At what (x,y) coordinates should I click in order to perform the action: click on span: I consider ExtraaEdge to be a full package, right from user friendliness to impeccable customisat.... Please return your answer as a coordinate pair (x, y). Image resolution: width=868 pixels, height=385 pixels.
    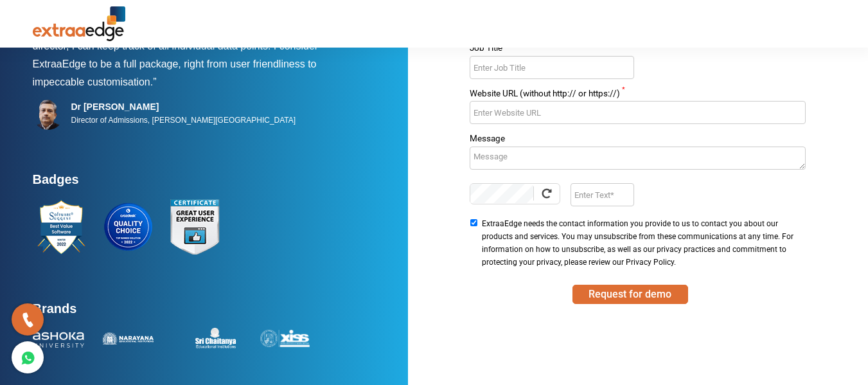
    Looking at the image, I should click on (175, 63).